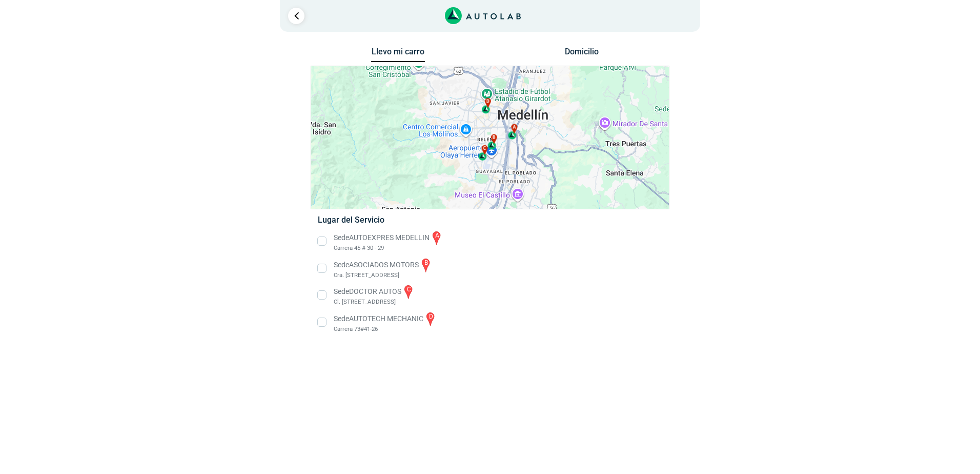  I want to click on button: Domicilio, so click(581, 54).